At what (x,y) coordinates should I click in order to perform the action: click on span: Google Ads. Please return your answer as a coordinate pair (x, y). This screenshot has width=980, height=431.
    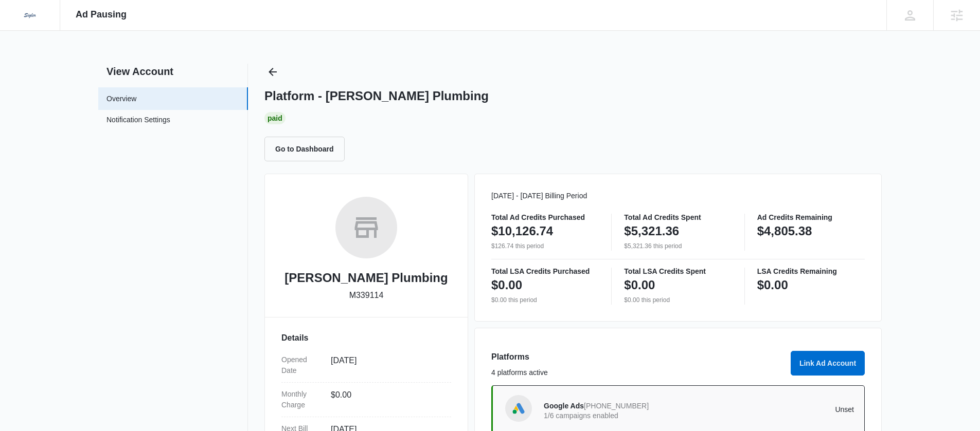
    Looking at the image, I should click on (564, 405).